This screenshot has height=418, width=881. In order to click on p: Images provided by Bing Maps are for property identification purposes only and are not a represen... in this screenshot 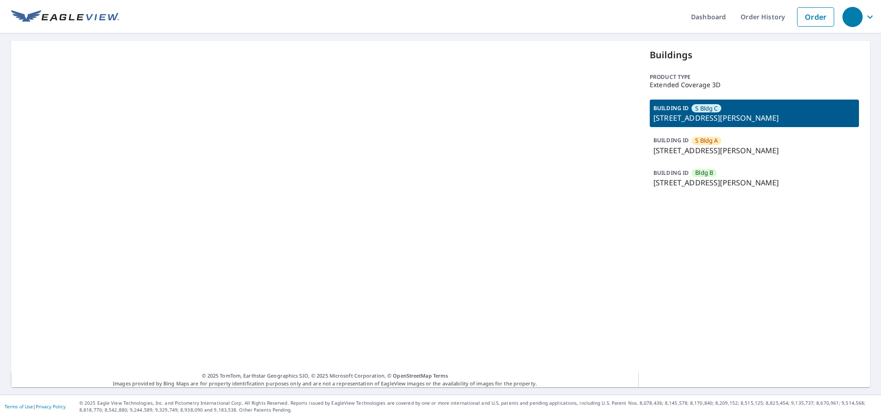, I will do `click(325, 380)`.